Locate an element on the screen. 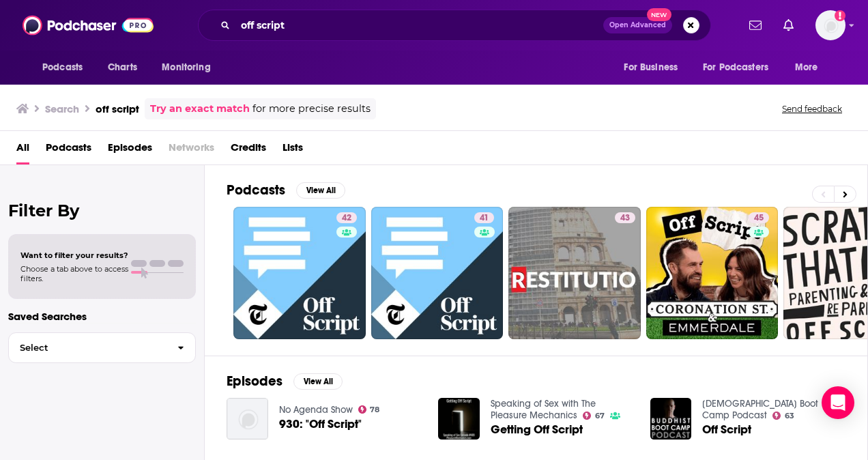 This screenshot has width=868, height=460. span: Monitoring is located at coordinates (185, 67).